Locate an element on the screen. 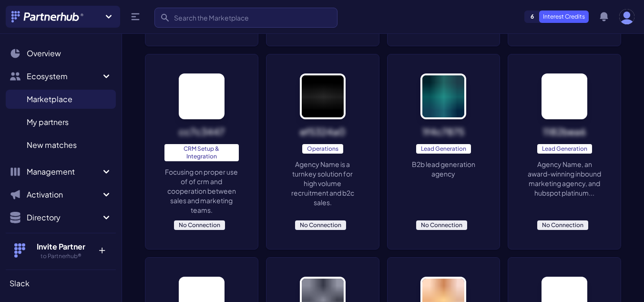  span: Slack is located at coordinates (20, 283).